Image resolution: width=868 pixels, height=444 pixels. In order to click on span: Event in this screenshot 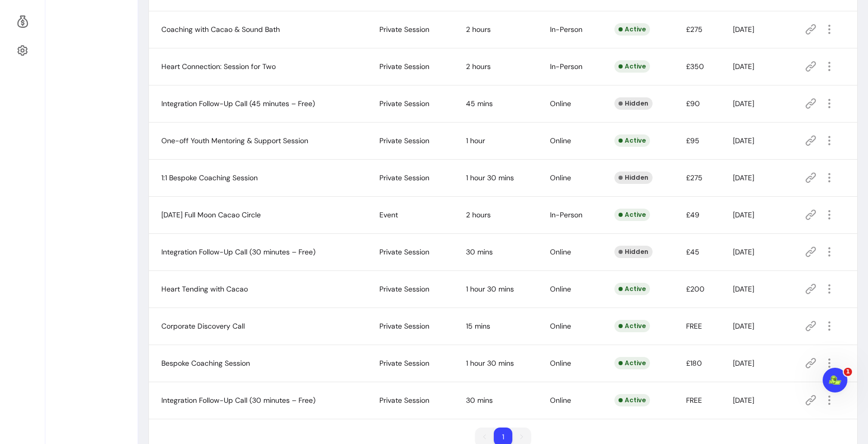, I will do `click(388, 215)`.